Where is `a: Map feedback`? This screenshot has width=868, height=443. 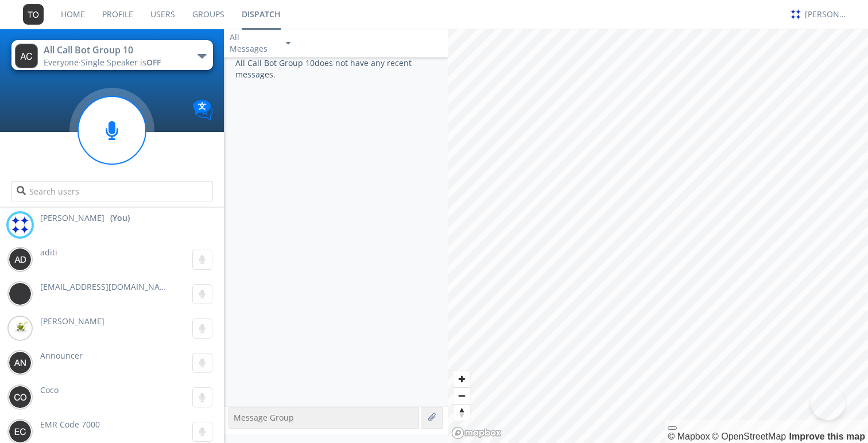
a: Map feedback is located at coordinates (828, 436).